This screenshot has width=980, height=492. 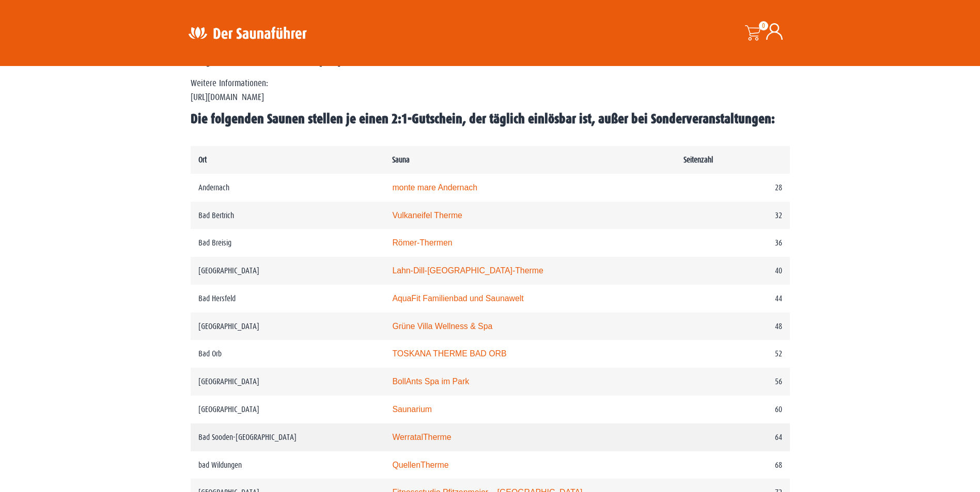 I want to click on td: 36, so click(x=732, y=243).